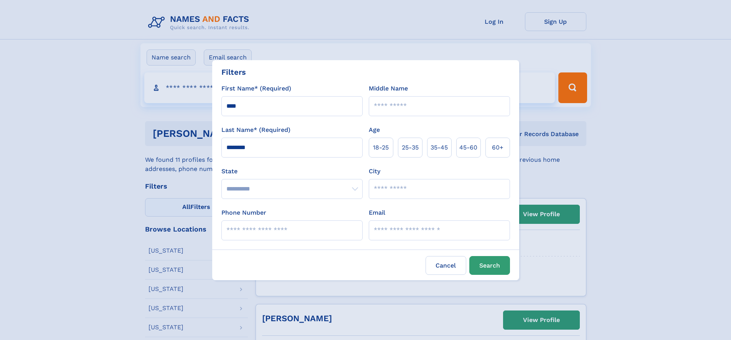 This screenshot has width=731, height=340. I want to click on span: 35‑45, so click(439, 148).